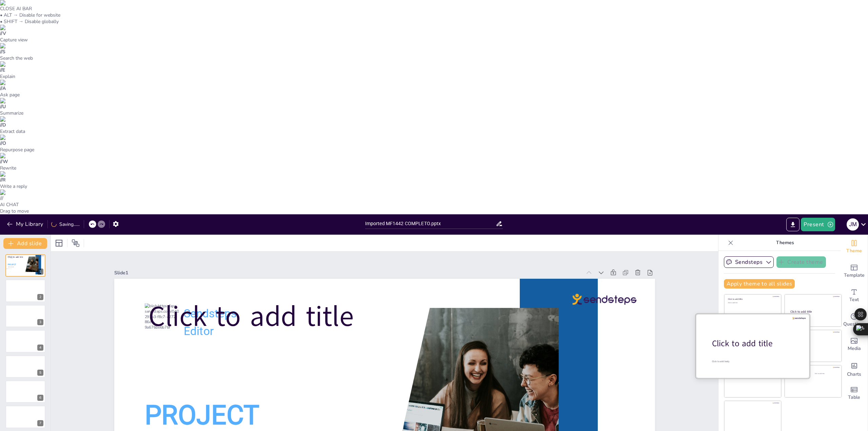 This screenshot has width=868, height=431. Describe the element at coordinates (855, 374) in the screenshot. I see `span: Charts` at that location.